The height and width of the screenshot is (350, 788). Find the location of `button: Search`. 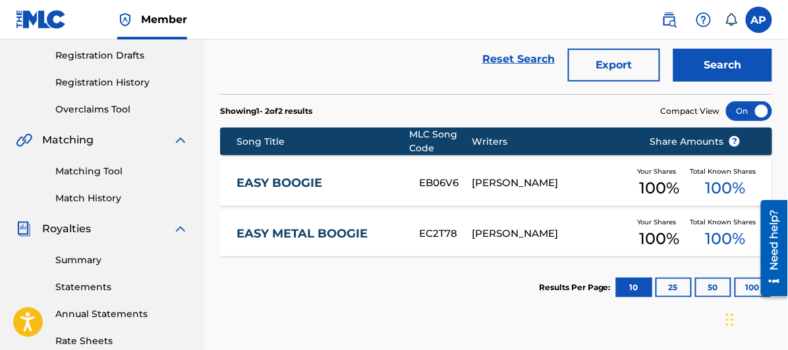

button: Search is located at coordinates (723, 65).